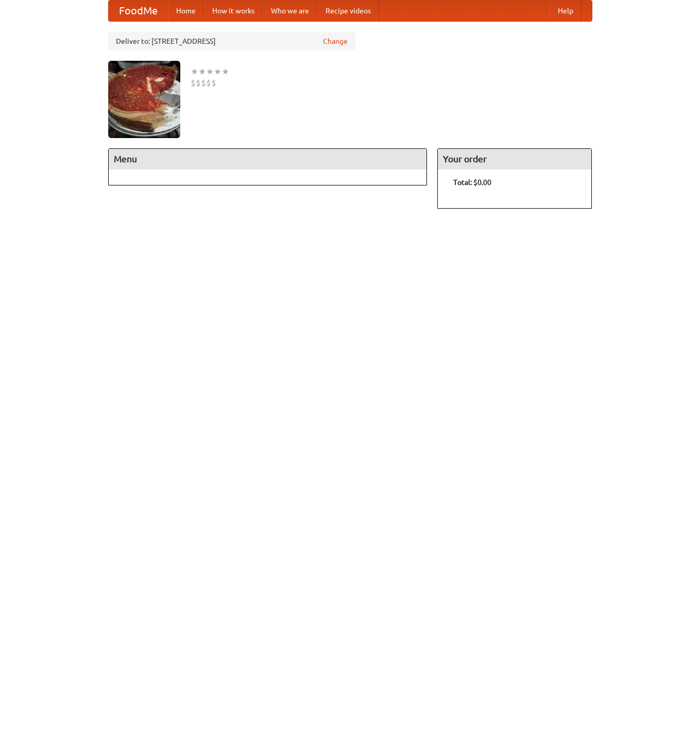 This screenshot has width=700, height=729. Describe the element at coordinates (290, 11) in the screenshot. I see `a: Who we are` at that location.